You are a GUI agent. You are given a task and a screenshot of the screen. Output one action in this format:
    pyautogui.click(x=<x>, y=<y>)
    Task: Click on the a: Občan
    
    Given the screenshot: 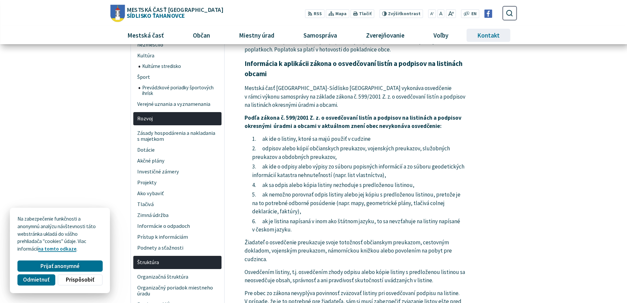 What is the action you would take?
    pyautogui.click(x=201, y=35)
    